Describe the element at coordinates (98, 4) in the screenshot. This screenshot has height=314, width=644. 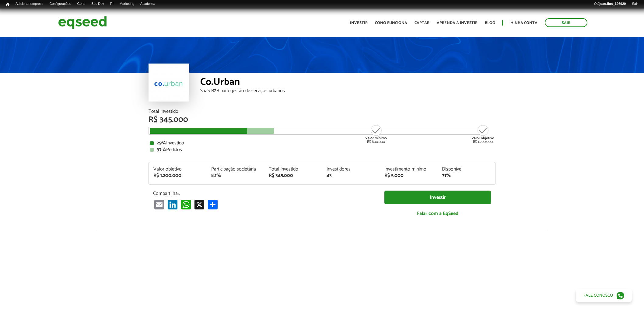
I see `a: Bus Dev` at that location.